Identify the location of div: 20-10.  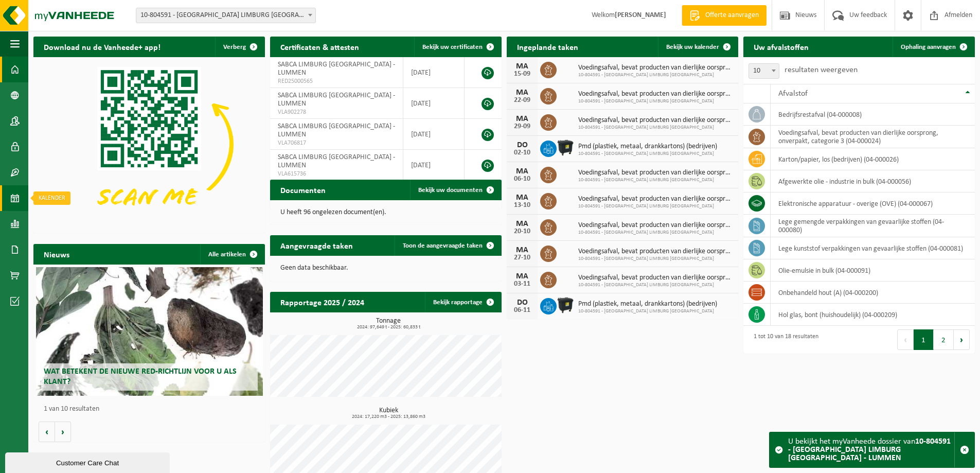
(522, 232).